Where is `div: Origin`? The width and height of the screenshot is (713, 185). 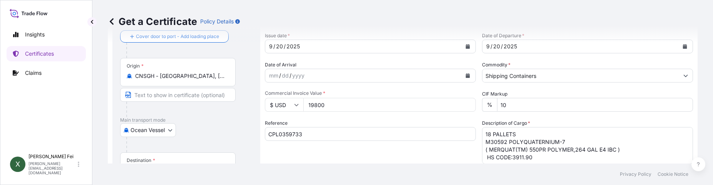 div: Origin is located at coordinates (135, 66).